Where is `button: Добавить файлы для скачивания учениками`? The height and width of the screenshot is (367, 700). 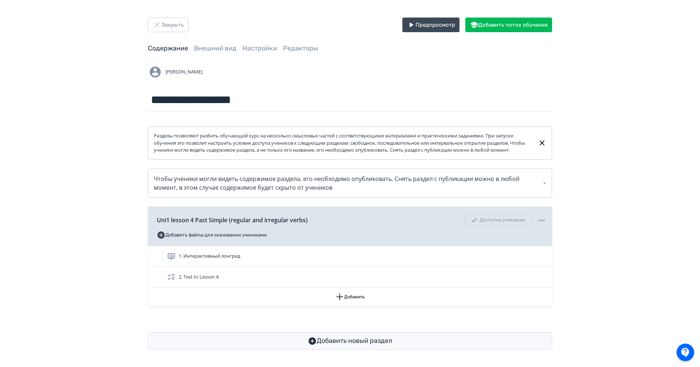 button: Добавить файлы для скачивания учениками is located at coordinates (212, 235).